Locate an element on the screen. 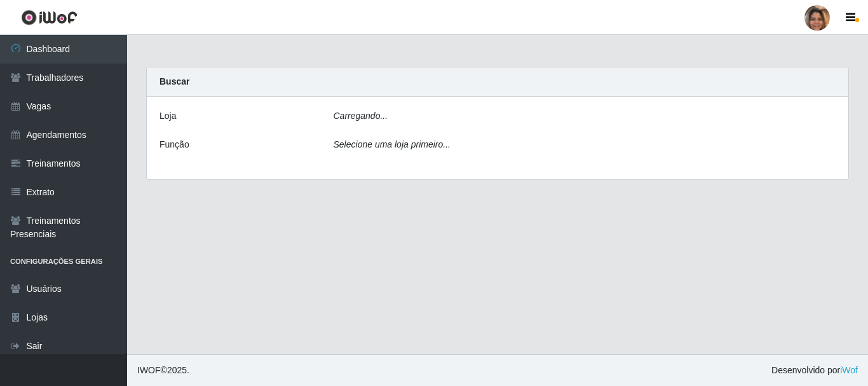  a: iWof is located at coordinates (849, 370).